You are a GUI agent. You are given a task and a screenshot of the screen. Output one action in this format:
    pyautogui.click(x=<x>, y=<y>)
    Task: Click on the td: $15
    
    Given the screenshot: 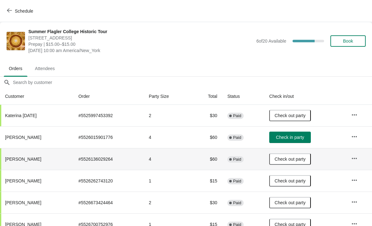 What is the action you would take?
    pyautogui.click(x=207, y=180)
    